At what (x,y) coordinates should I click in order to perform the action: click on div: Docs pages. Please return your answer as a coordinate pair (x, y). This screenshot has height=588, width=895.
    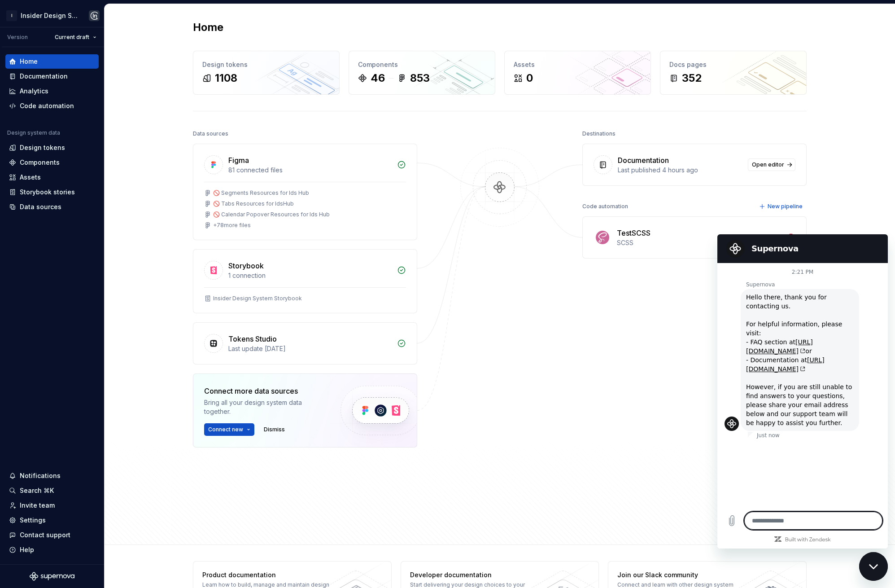
    Looking at the image, I should click on (733, 65).